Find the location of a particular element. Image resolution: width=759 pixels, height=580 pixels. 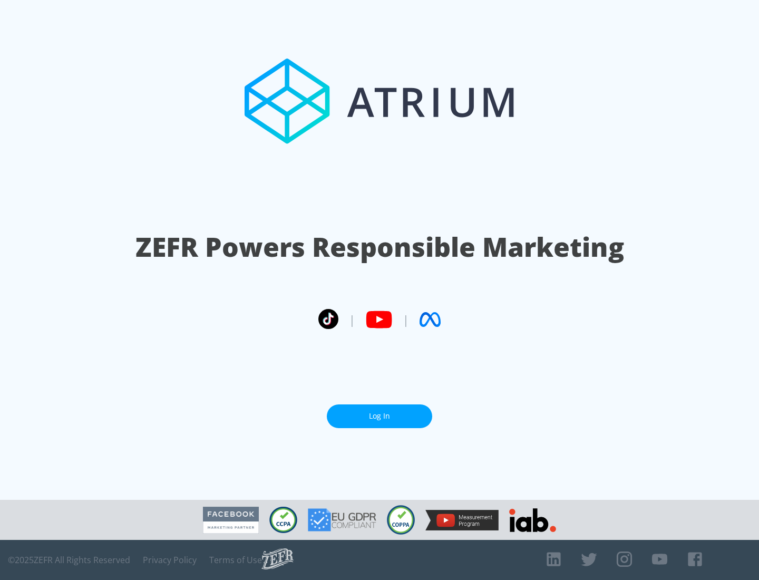

img: YouTube Measurement Program is located at coordinates (461, 519).